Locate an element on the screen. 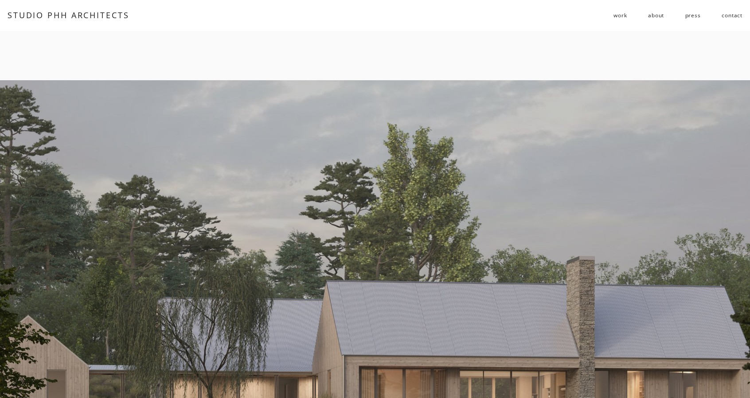  a: folder dropdown is located at coordinates (620, 16).